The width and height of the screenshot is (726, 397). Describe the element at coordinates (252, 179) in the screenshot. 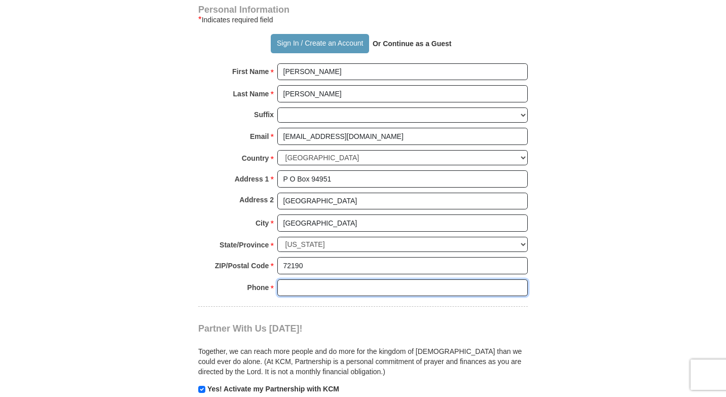

I see `strong: Address 1` at that location.